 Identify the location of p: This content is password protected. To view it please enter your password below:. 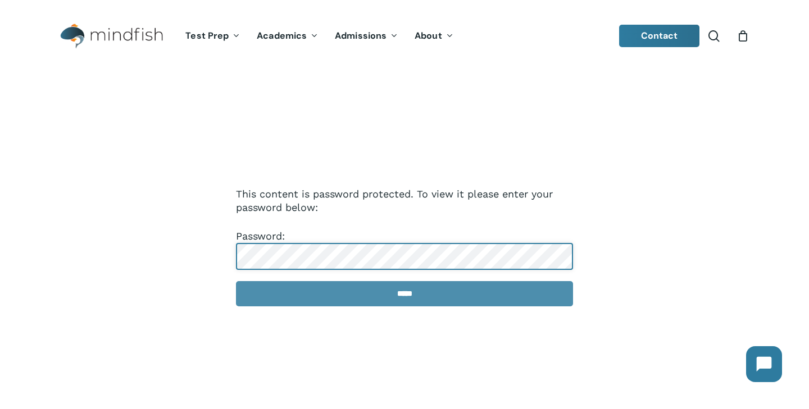
(404, 208).